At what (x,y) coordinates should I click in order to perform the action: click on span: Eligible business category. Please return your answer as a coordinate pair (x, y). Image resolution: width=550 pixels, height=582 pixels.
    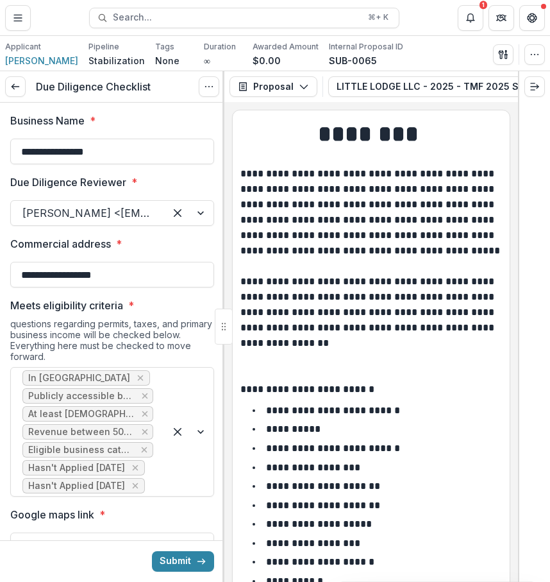
    Looking at the image, I should click on (81, 450).